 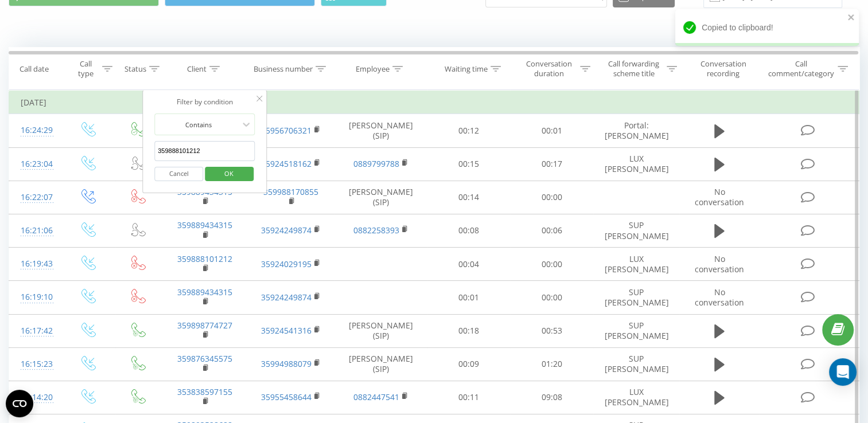 I want to click on div: 16:21:06, so click(x=36, y=231).